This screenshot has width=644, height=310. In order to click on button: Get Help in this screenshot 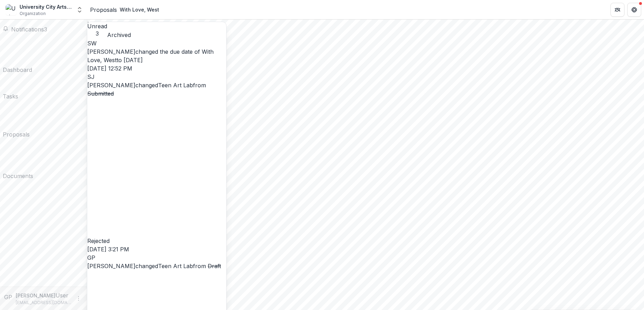, I will do `click(634, 10)`.